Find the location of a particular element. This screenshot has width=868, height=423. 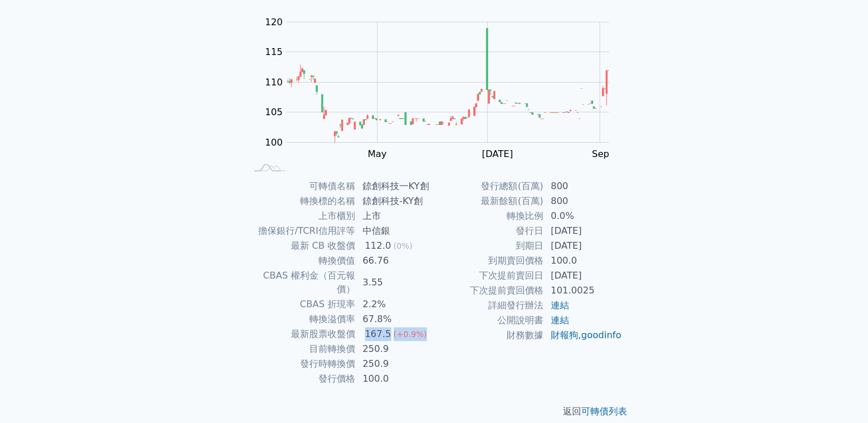

td: 發行時轉換價 is located at coordinates (300, 364).